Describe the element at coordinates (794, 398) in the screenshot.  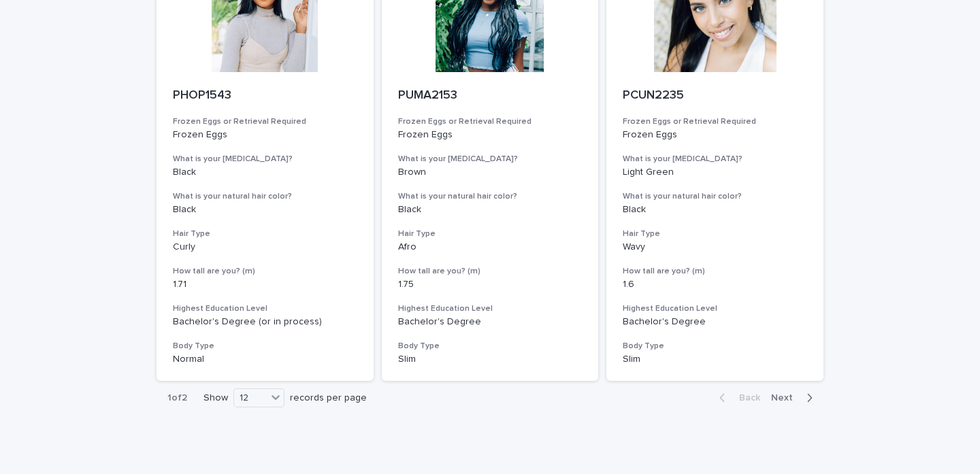
I see `button: Next` at that location.